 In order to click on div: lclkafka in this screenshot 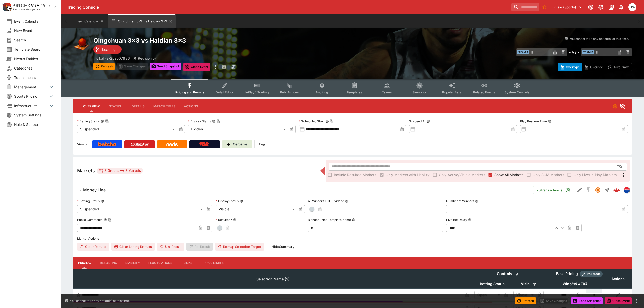, I will do `click(627, 190)`.